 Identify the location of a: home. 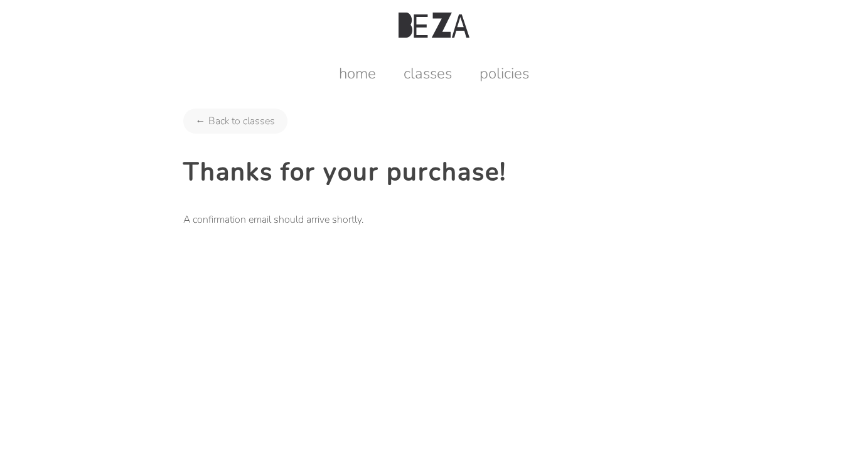
(357, 73).